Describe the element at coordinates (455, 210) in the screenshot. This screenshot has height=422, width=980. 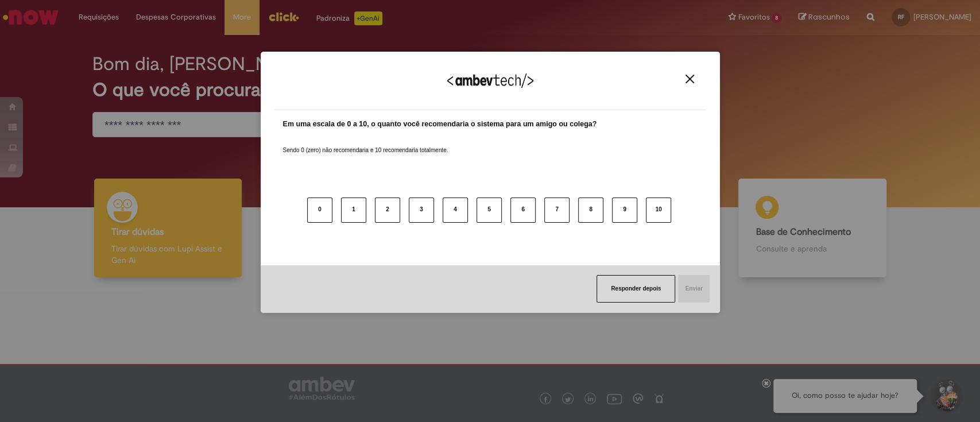
I see `button: 4` at that location.